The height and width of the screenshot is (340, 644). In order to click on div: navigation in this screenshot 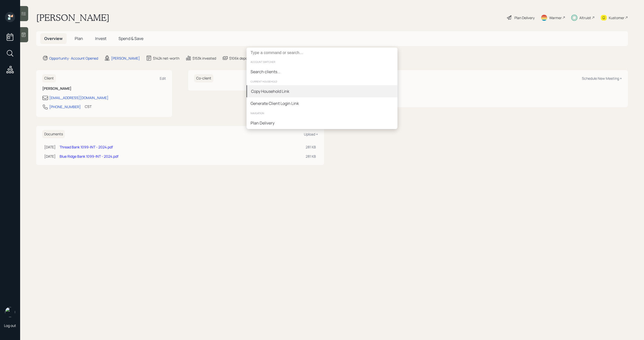, I will do `click(322, 113)`.